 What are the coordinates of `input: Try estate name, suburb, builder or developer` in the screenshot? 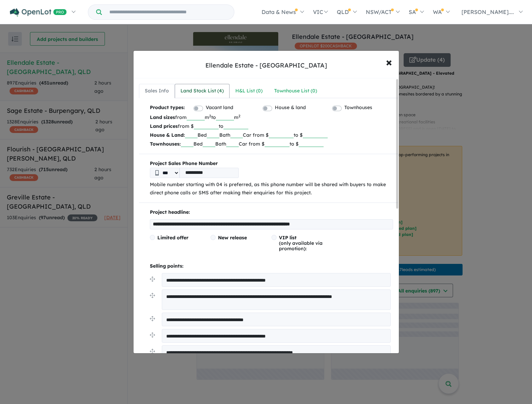 It's located at (168, 12).